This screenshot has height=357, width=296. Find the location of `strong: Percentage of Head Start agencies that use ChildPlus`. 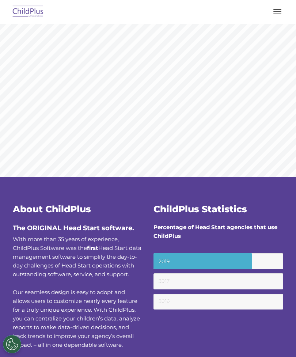

strong: Percentage of Head Start agencies that use ChildPlus is located at coordinates (215, 231).